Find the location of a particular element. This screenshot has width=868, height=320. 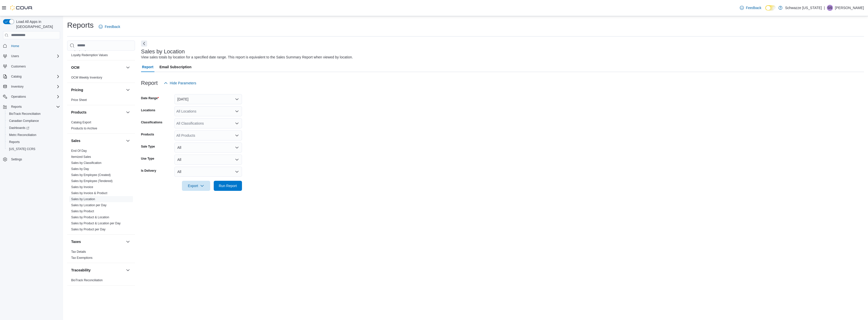

span: Sales by Invoice is located at coordinates (82, 187).